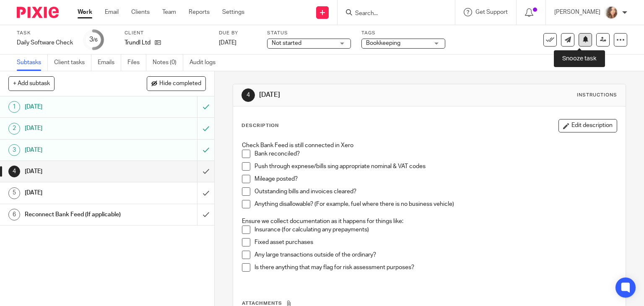 This screenshot has width=644, height=306. What do you see at coordinates (588, 126) in the screenshot?
I see `button: Edit description` at bounding box center [588, 126].